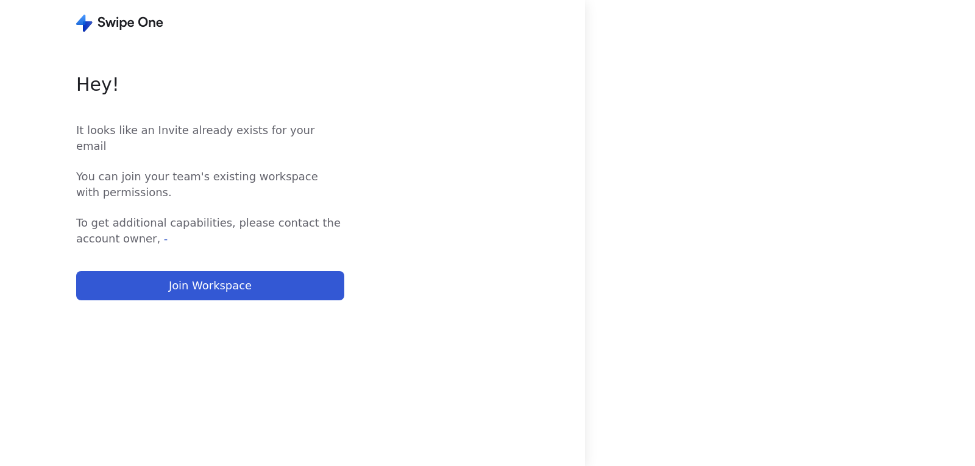 The width and height of the screenshot is (975, 466). I want to click on a: Join Workspace, so click(210, 286).